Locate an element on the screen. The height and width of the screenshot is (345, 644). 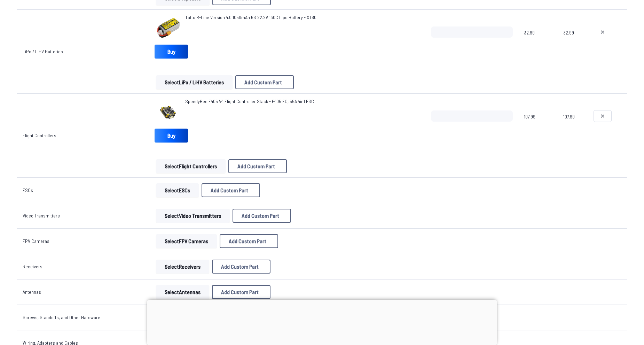
a: SelectReceivers is located at coordinates (183, 266).